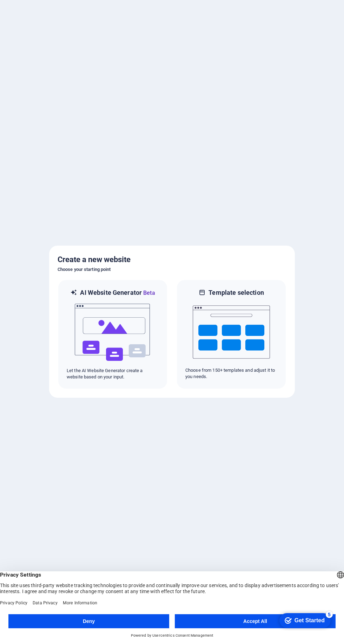 The width and height of the screenshot is (344, 643). What do you see at coordinates (113, 334) in the screenshot?
I see `div: AI Website GeneratorBetaaiLet the AI Website Generator create a website based on your input.` at bounding box center [113, 334].